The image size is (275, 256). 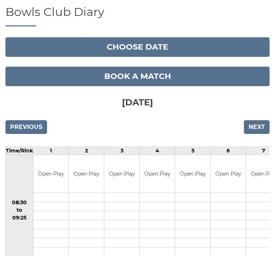 What do you see at coordinates (122, 151) in the screenshot?
I see `td: 3` at bounding box center [122, 151].